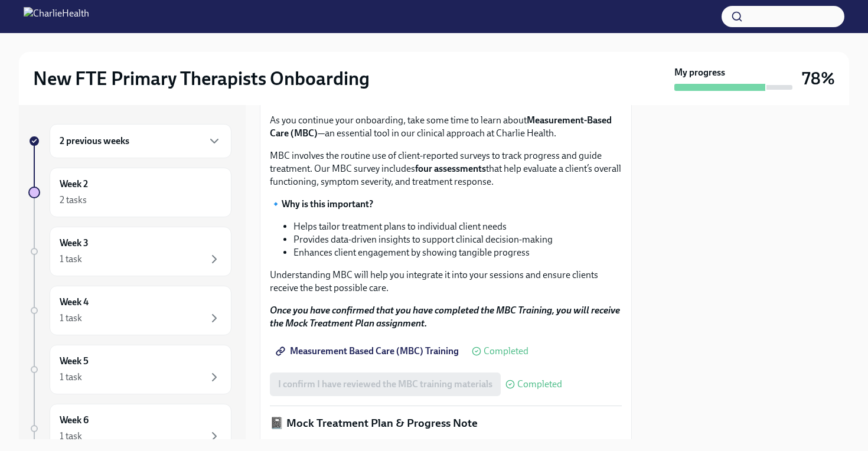 This screenshot has height=451, width=868. Describe the element at coordinates (327, 203) in the screenshot. I see `strong: Why is this important?` at that location.